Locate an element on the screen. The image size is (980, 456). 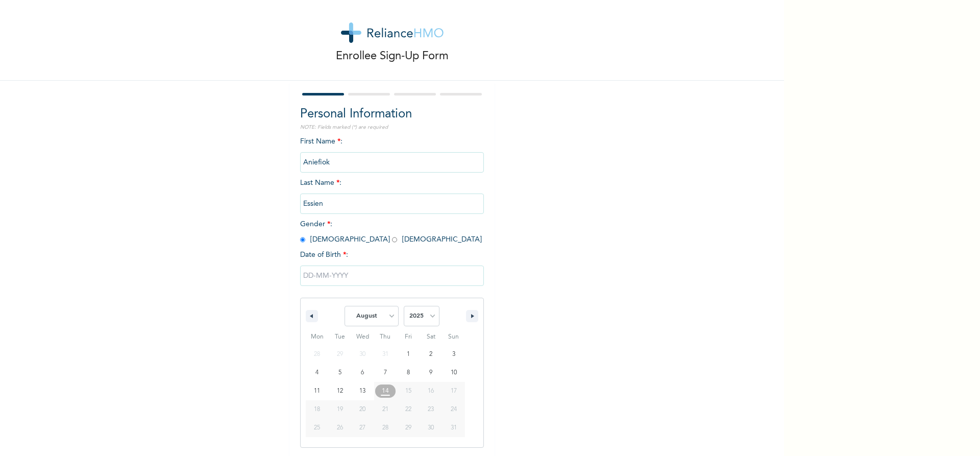
span: 30 is located at coordinates (431, 428).